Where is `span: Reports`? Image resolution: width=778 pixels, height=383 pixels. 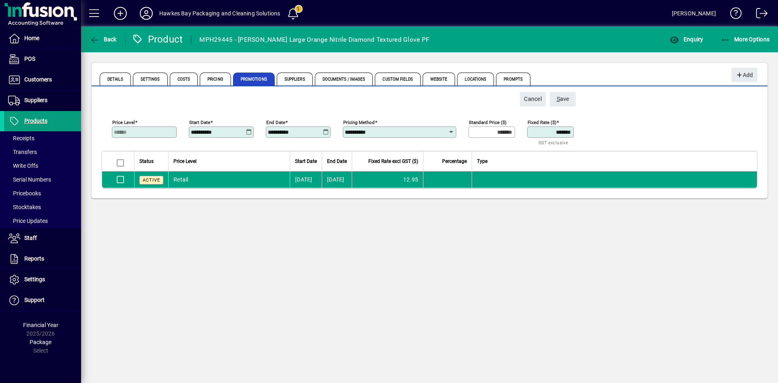 span: Reports is located at coordinates (34, 259).